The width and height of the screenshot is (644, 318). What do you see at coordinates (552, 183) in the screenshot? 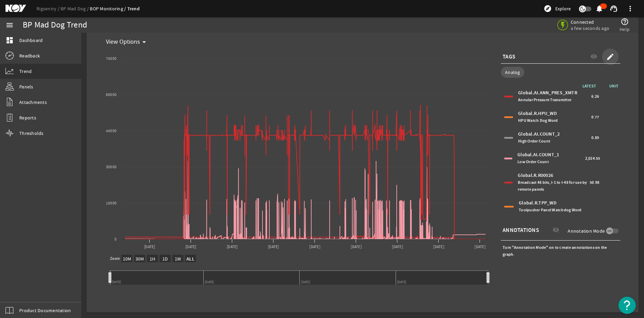
I see `div: Global.R.R00026` at bounding box center [552, 183].